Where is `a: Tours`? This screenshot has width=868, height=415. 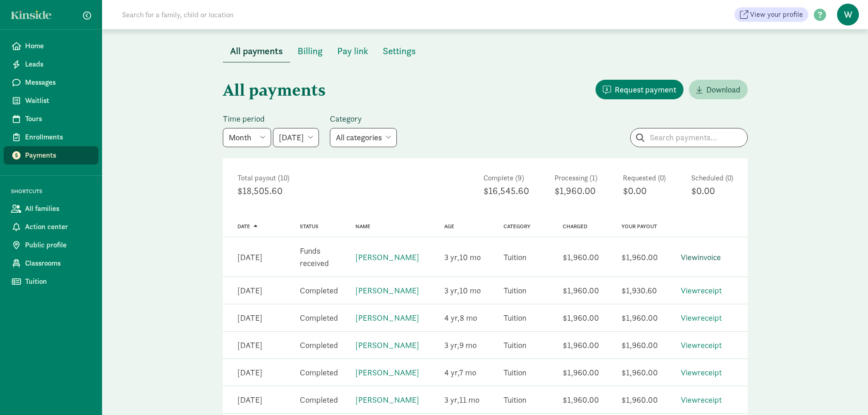
a: Tours is located at coordinates (51, 119).